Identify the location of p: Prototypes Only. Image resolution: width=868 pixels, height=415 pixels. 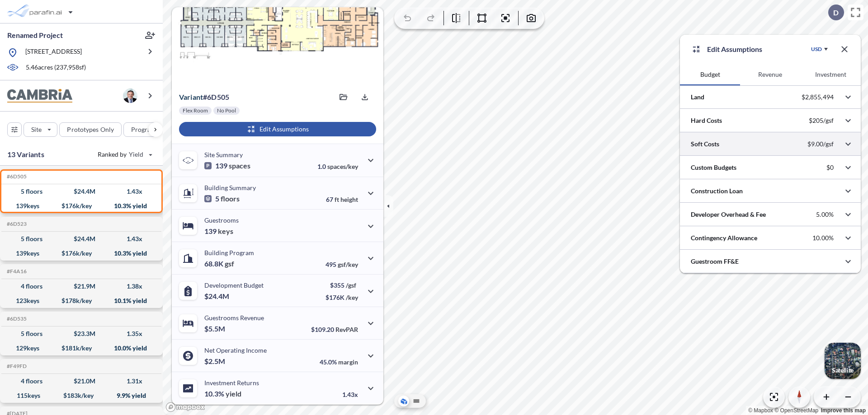
(90, 130).